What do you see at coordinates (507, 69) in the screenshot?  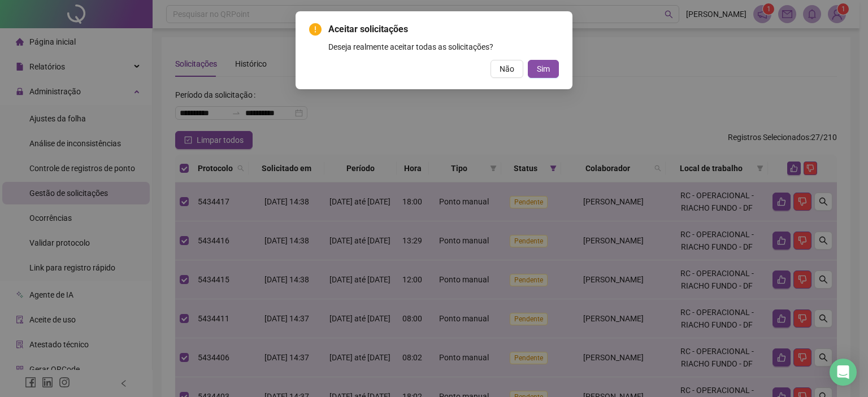 I see `button: Não` at bounding box center [507, 69].